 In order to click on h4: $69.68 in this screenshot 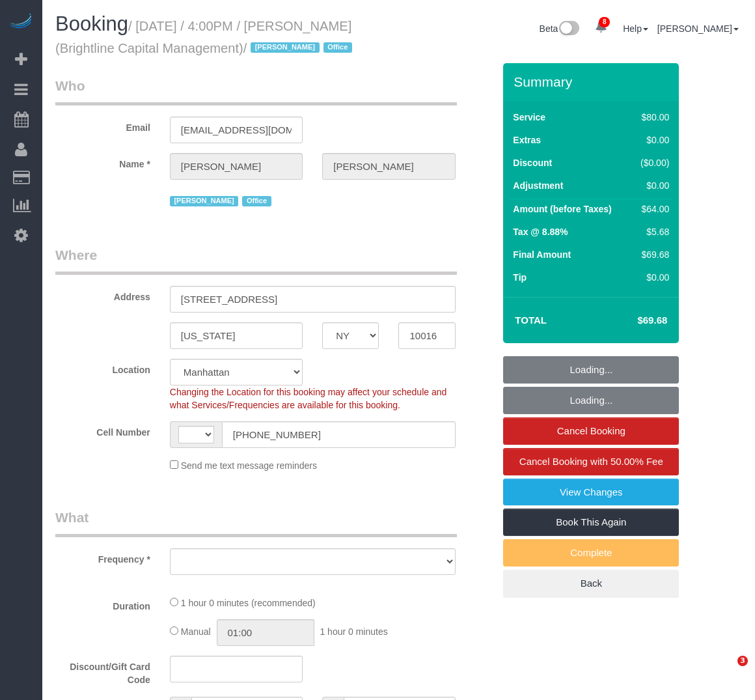, I will do `click(633, 320)`.